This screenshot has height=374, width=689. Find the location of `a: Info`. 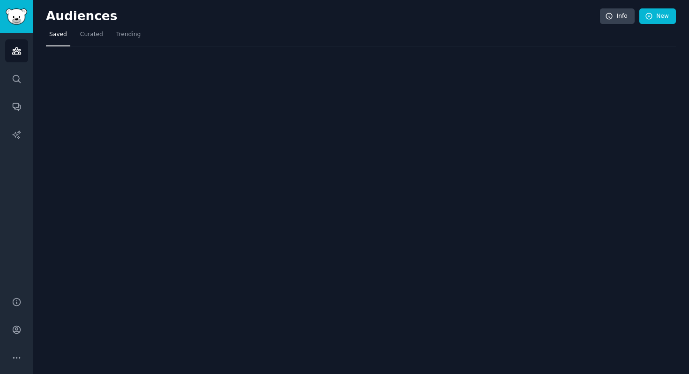

a: Info is located at coordinates (618, 16).